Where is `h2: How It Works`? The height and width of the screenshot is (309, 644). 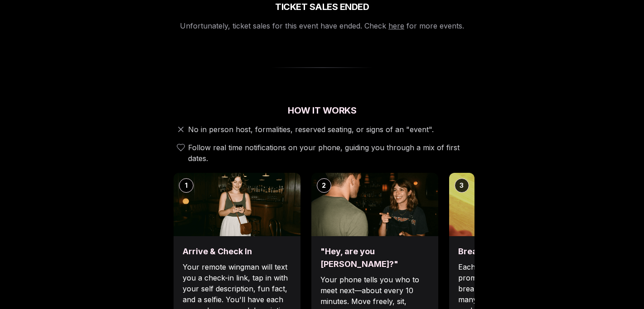 h2: How It Works is located at coordinates (322, 110).